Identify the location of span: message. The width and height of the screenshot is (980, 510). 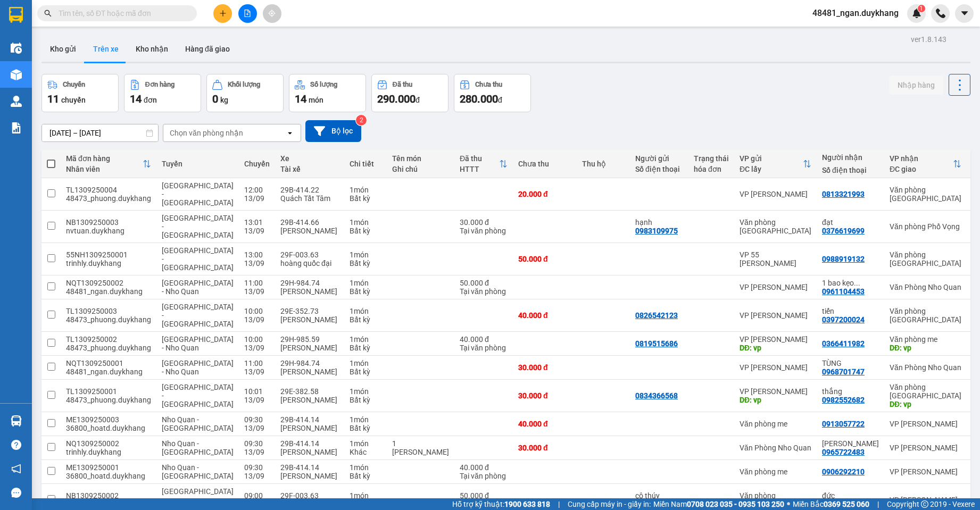
(16, 493).